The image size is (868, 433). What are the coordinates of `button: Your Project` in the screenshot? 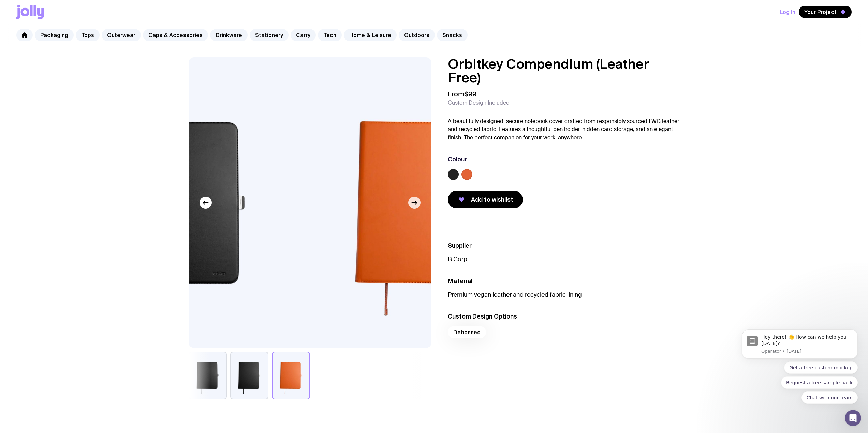 It's located at (824, 12).